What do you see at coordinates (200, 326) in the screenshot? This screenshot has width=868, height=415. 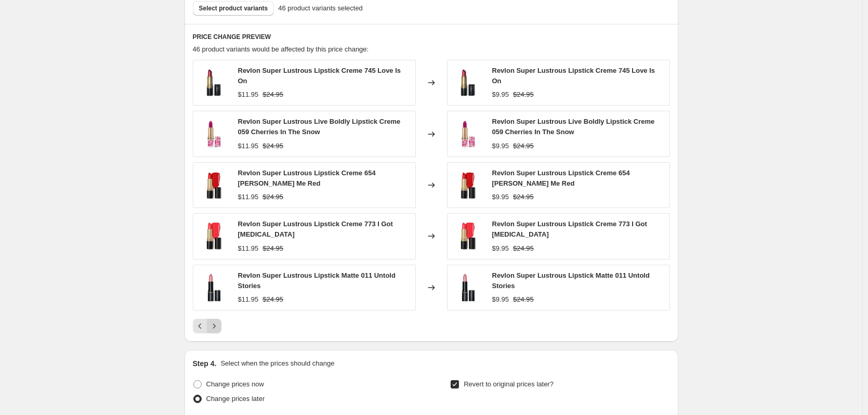 I see `button: Previous` at bounding box center [200, 326].